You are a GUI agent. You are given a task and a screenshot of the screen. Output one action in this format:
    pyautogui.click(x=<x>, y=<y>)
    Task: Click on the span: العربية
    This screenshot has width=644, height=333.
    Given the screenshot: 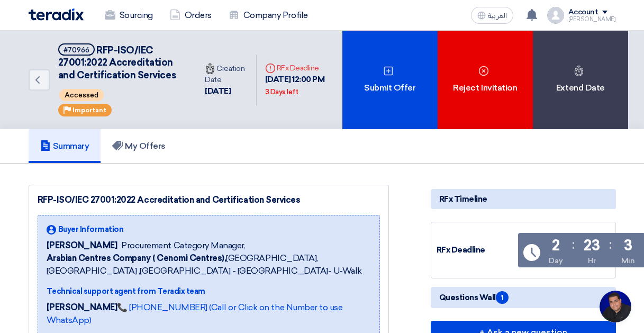 What is the action you would take?
    pyautogui.click(x=497, y=16)
    